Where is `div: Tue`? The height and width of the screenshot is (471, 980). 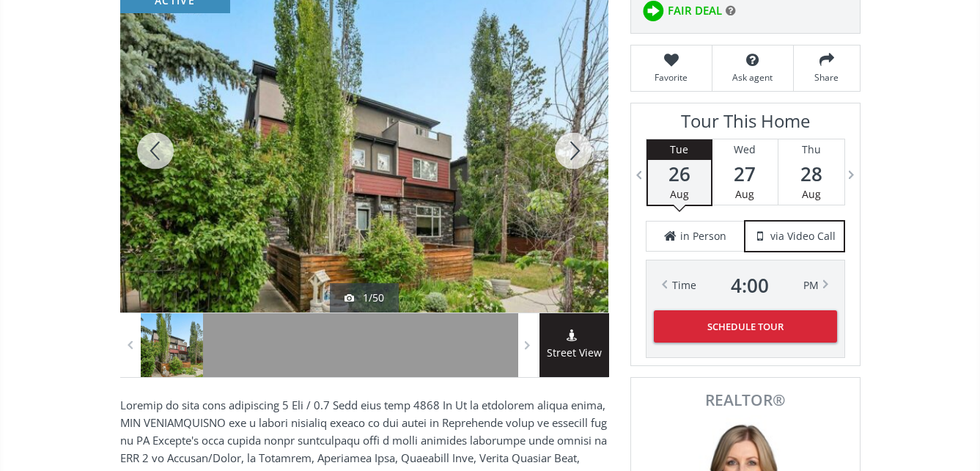
div: Tue is located at coordinates (680, 150).